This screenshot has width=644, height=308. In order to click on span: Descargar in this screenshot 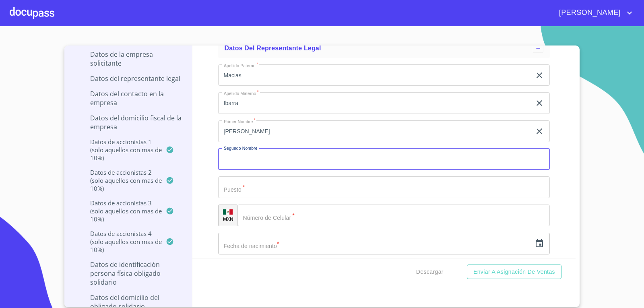, I will do `click(430, 272)`.